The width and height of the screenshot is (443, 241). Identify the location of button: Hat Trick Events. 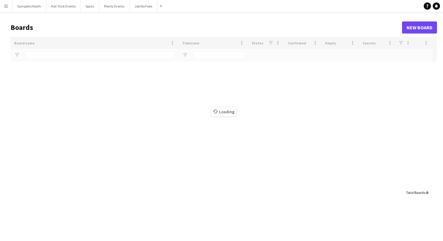
(63, 6).